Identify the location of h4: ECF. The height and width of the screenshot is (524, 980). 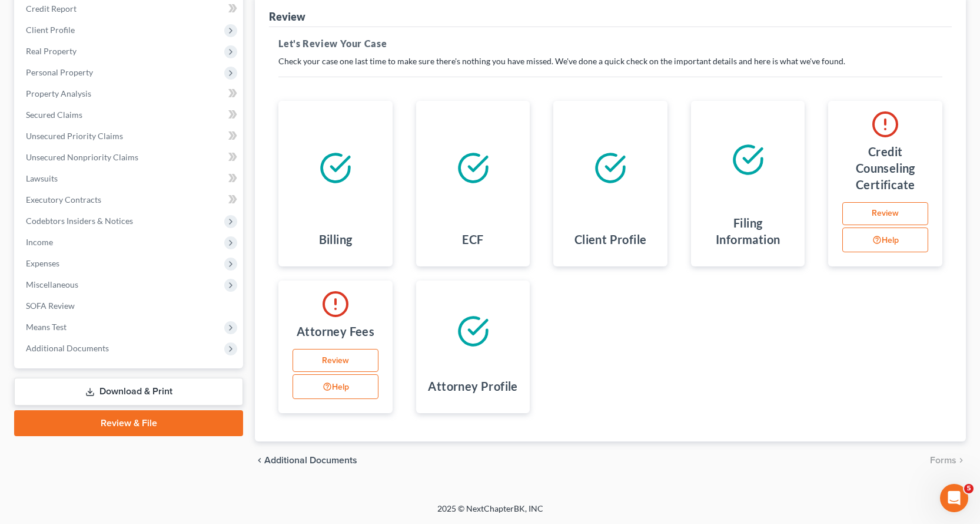
(473, 239).